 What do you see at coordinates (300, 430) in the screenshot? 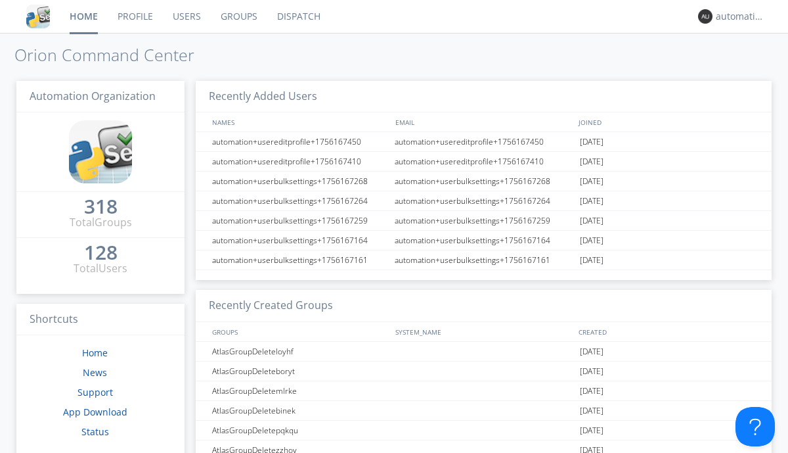
I see `div: AtlasGroupDeletepqkqu` at bounding box center [300, 430].